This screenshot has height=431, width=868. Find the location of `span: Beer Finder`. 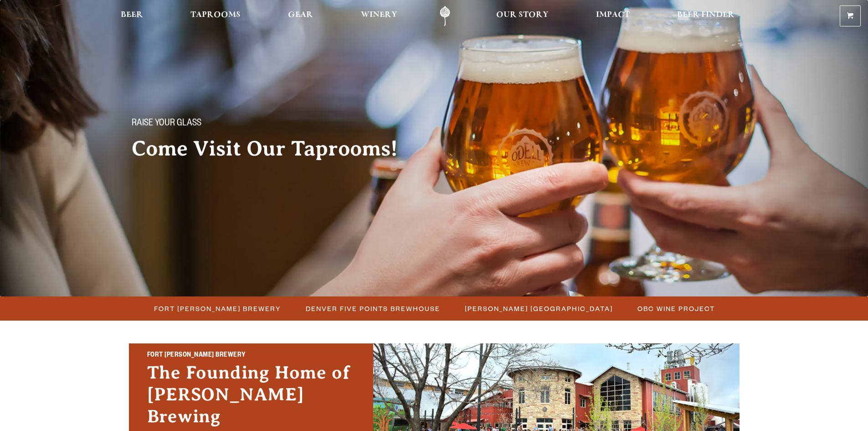

span: Beer Finder is located at coordinates (706, 15).